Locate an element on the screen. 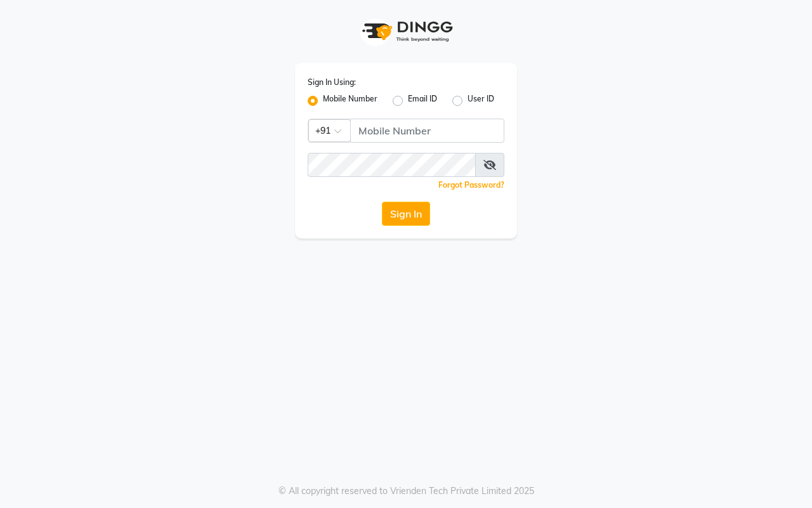  a: Forgot Password? is located at coordinates (472, 184).